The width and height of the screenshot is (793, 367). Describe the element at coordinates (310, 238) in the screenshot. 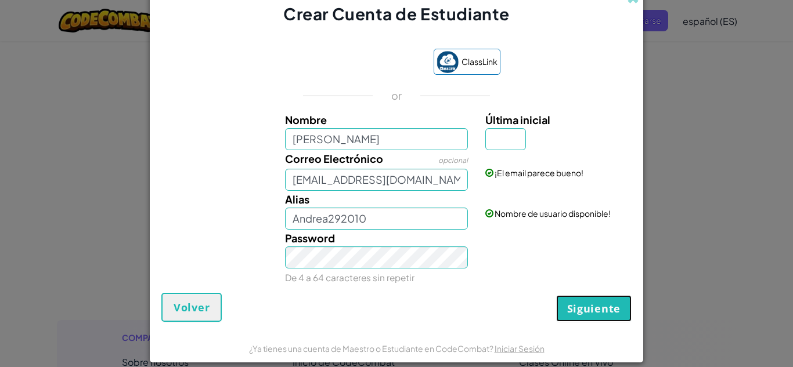

I see `span: Password` at that location.